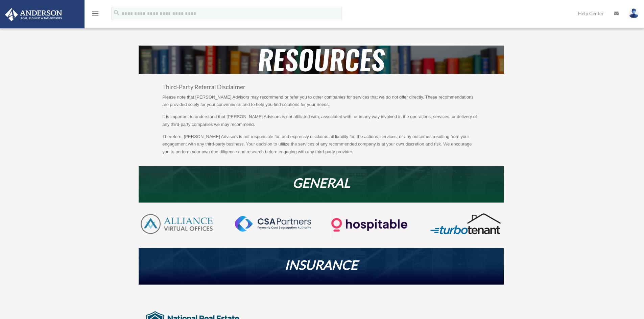 The image size is (644, 319). I want to click on img: resources-header, so click(321, 60).